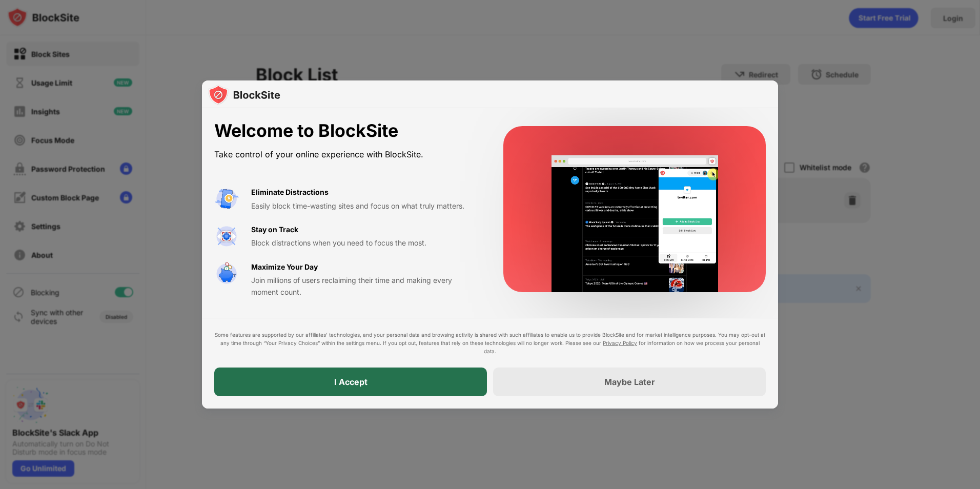  What do you see at coordinates (226, 274) in the screenshot?
I see `img: value-safe-time.svg` at bounding box center [226, 274].